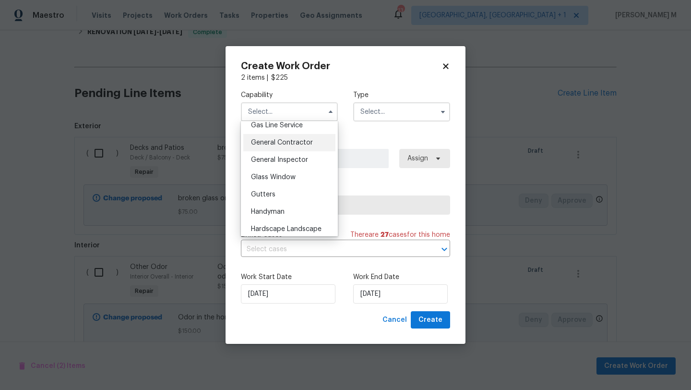 This screenshot has width=691, height=390. Describe the element at coordinates (346, 205) in the screenshot. I see `span: Select trade partner` at that location.